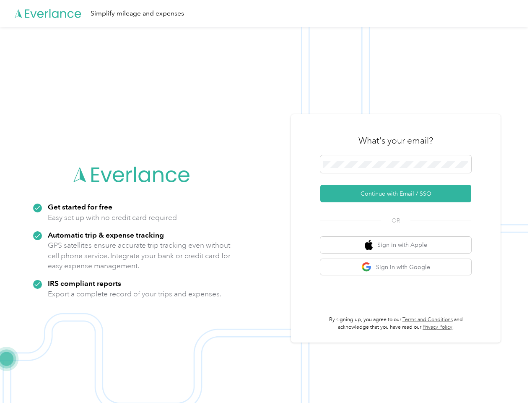  Describe the element at coordinates (396, 267) in the screenshot. I see `button: google logoSign in with Google` at that location.